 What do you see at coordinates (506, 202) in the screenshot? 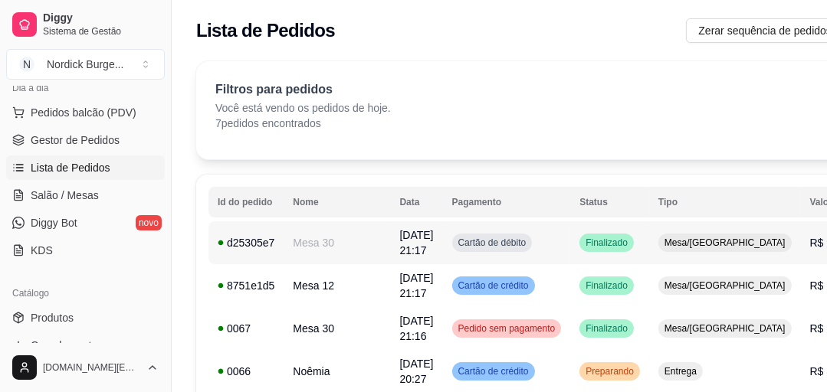
I see `th: Pagamento` at bounding box center [506, 202].